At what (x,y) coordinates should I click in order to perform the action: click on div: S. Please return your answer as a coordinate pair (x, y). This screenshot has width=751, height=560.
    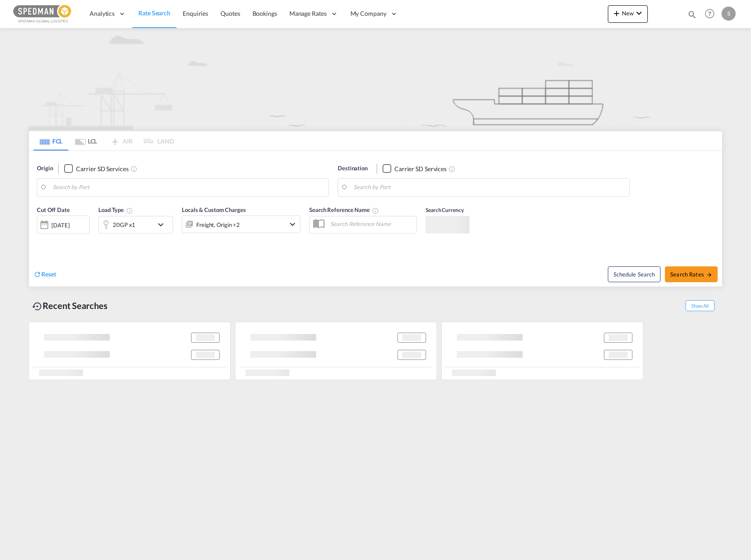
    Looking at the image, I should click on (729, 14).